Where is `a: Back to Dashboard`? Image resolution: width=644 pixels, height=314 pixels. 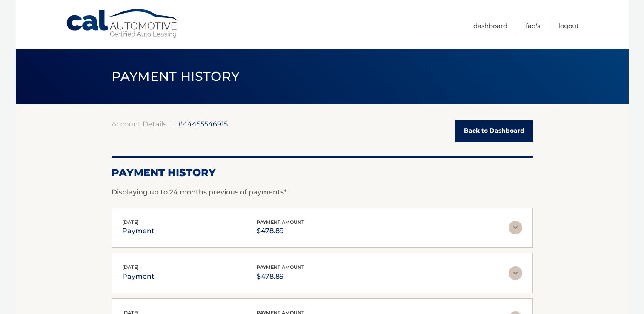 a: Back to Dashboard is located at coordinates (494, 131).